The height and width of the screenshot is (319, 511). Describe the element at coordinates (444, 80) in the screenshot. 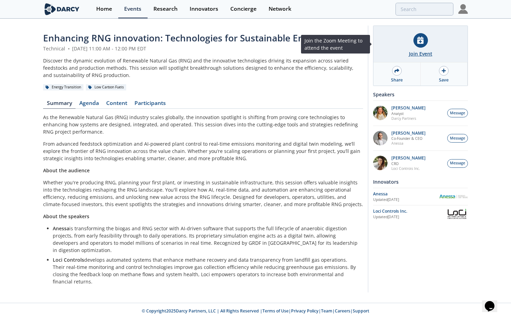

I see `div: Save` at that location.